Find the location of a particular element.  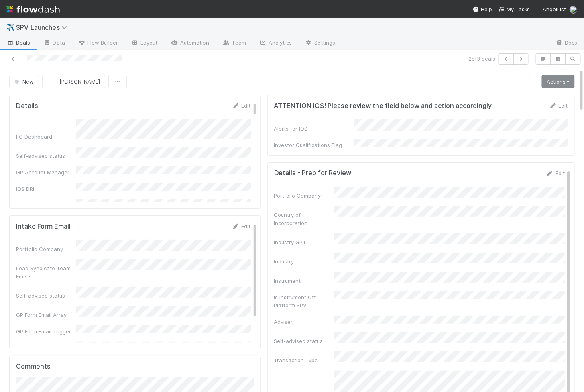

div: Adviser is located at coordinates (304, 322).